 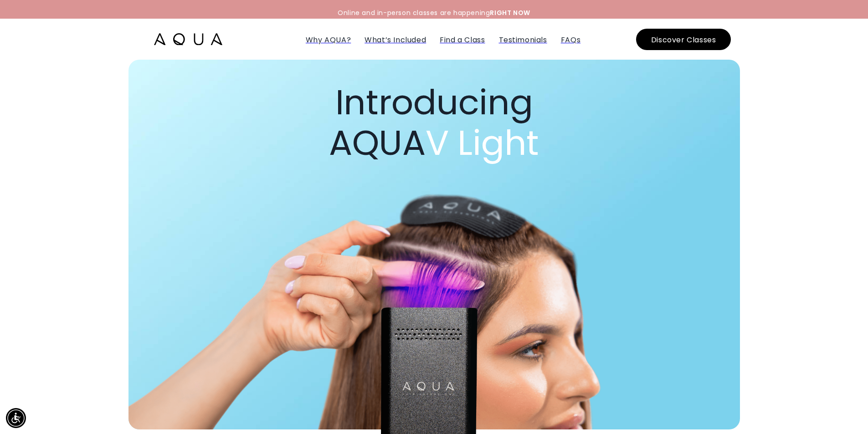 What do you see at coordinates (462, 39) in the screenshot?
I see `a: Find a Class` at bounding box center [462, 39].